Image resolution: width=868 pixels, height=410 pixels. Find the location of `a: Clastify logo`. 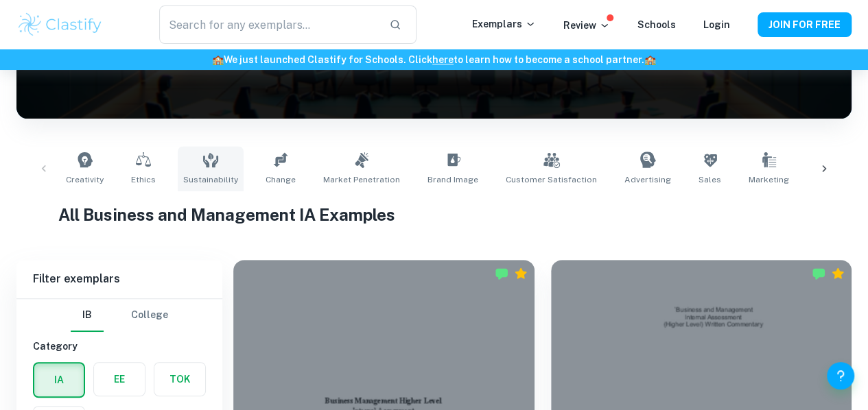

a: Clastify logo is located at coordinates (60, 24).